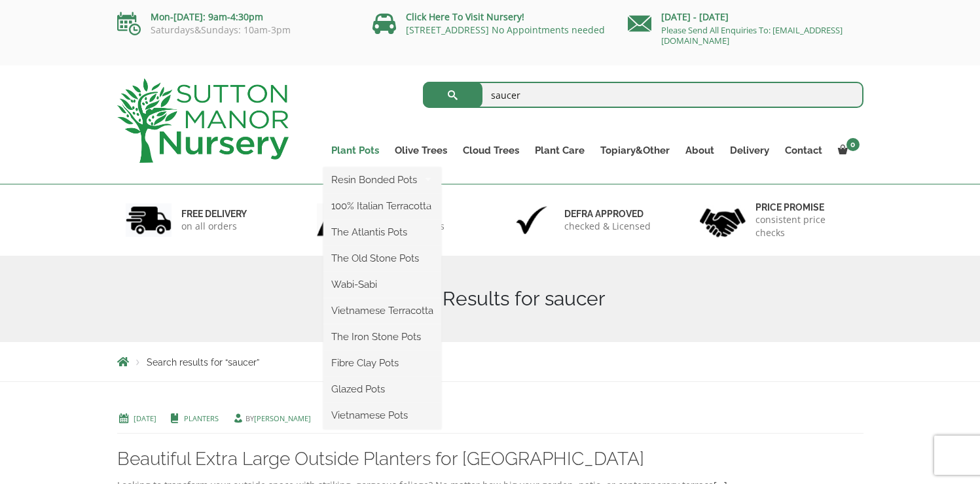 This screenshot has width=980, height=484. Describe the element at coordinates (805, 226) in the screenshot. I see `p: consistent price checks` at that location.